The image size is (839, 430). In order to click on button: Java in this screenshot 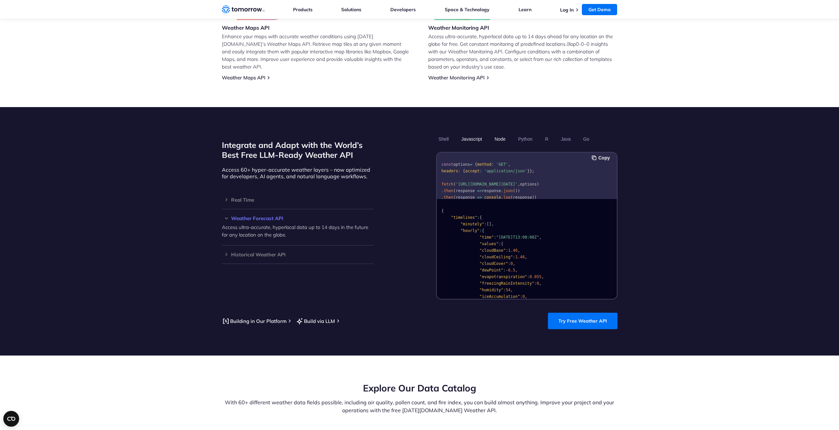, I will do `click(566, 139)`.